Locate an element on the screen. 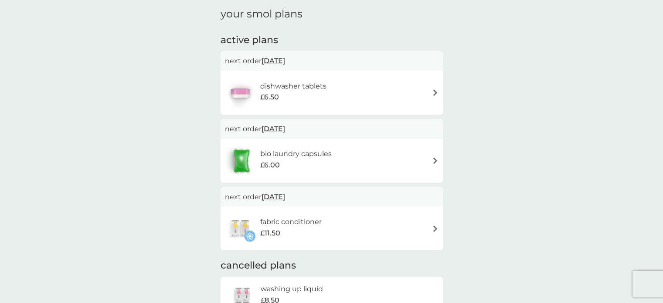 The width and height of the screenshot is (663, 303). h2: cancelled plans is located at coordinates (332, 265).